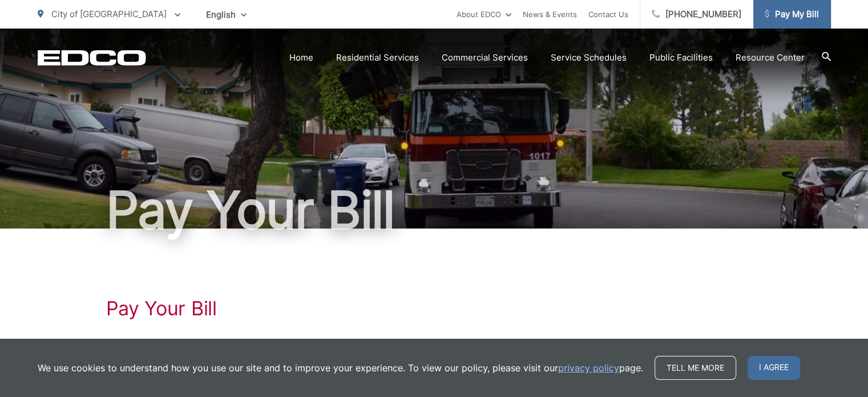  What do you see at coordinates (696, 368) in the screenshot?
I see `a: Tell me more` at bounding box center [696, 368].